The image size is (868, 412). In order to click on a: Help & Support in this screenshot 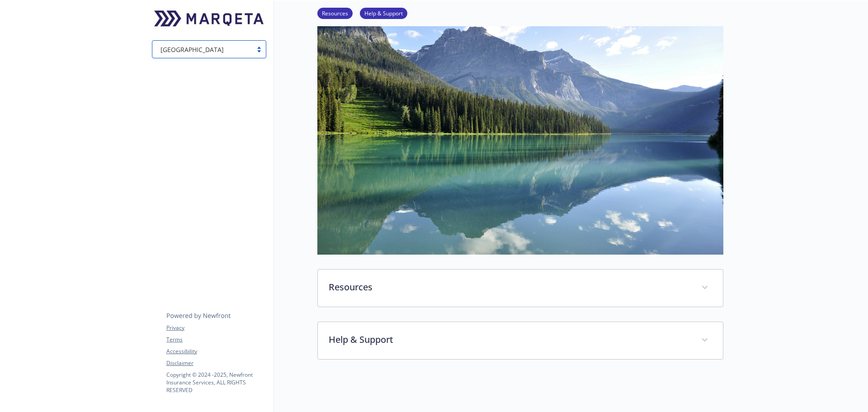, I will do `click(384, 13)`.